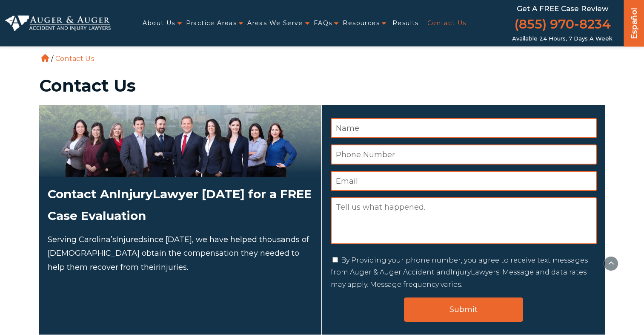 Image resolution: width=644 pixels, height=335 pixels. Describe the element at coordinates (173, 267) in the screenshot. I see `mh: injuries` at that location.